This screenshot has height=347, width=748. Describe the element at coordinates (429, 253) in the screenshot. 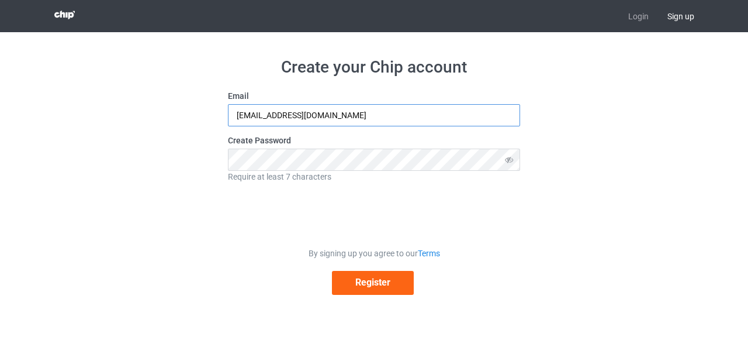

I see `a: Terms` at that location.